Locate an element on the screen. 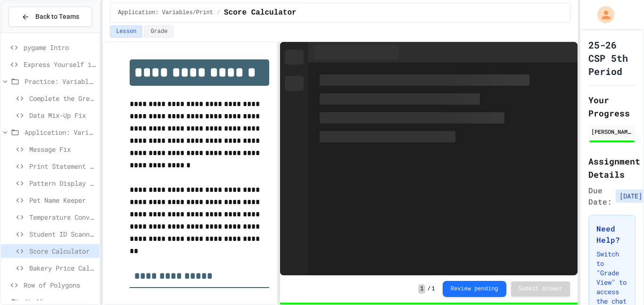  span: Pattern Display Challenge is located at coordinates (62, 183).